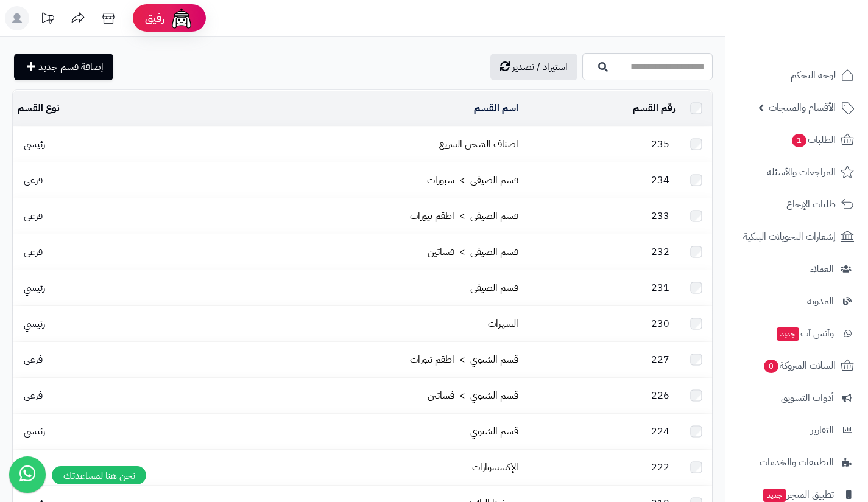 The width and height of the screenshot is (868, 502). What do you see at coordinates (797, 140) in the screenshot?
I see `a: الطلبات1` at bounding box center [797, 140].